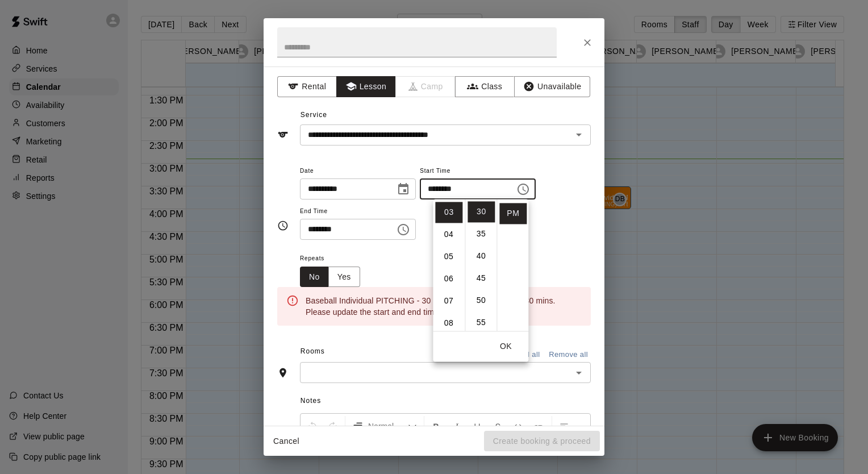 Image resolution: width=868 pixels, height=474 pixels. What do you see at coordinates (403, 189) in the screenshot?
I see `button: Choose date, selected date is Sep 9, 2025` at bounding box center [403, 189].